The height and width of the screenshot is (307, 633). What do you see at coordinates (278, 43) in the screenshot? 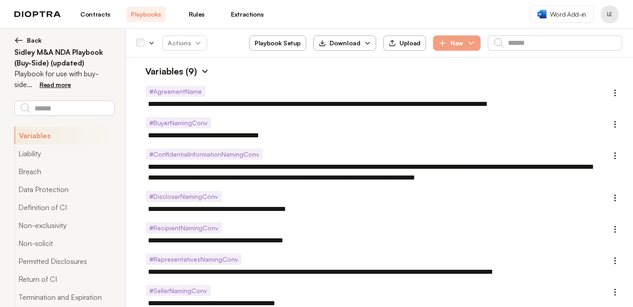
I see `button: Playbook Setup` at bounding box center [278, 43].